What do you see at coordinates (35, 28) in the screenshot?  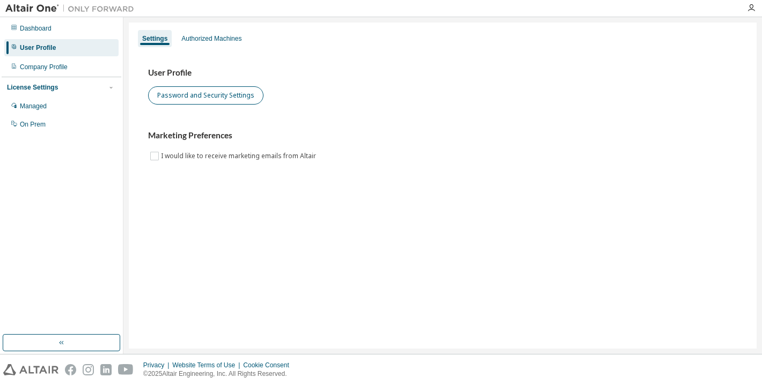 I see `div: Dashboard` at bounding box center [35, 28].